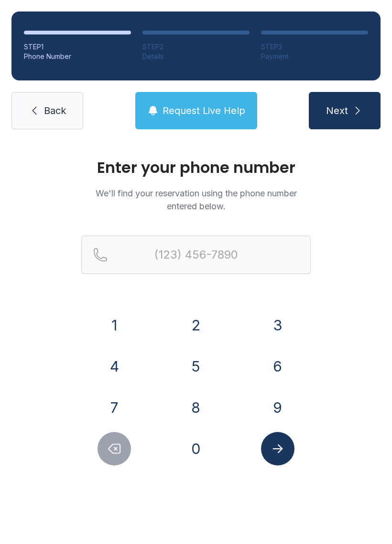 This screenshot has height=544, width=392. What do you see at coordinates (315, 47) in the screenshot?
I see `div: STEP 3` at bounding box center [315, 47].